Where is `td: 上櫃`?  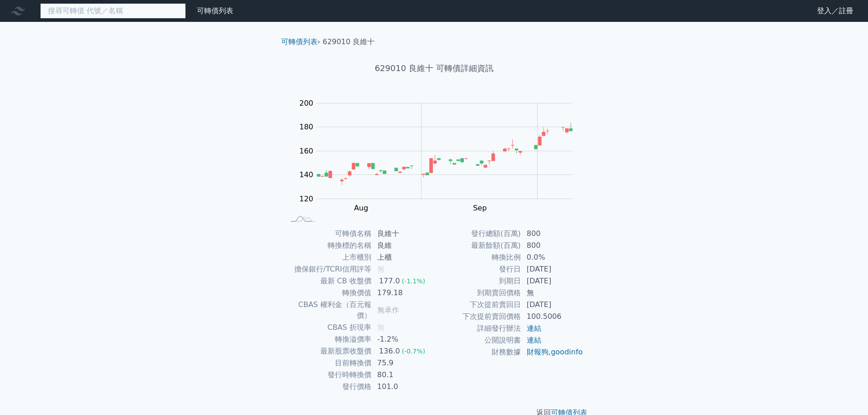 td: 上櫃 is located at coordinates (402, 257).